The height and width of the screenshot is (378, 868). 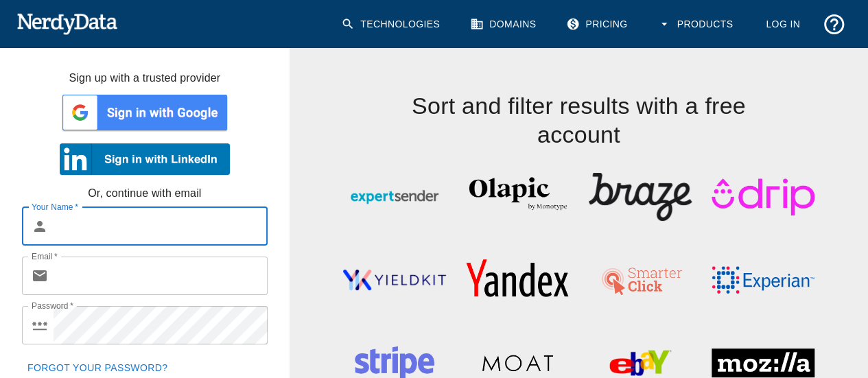 What do you see at coordinates (518, 197) in the screenshot?
I see `img: Olapic` at bounding box center [518, 197].